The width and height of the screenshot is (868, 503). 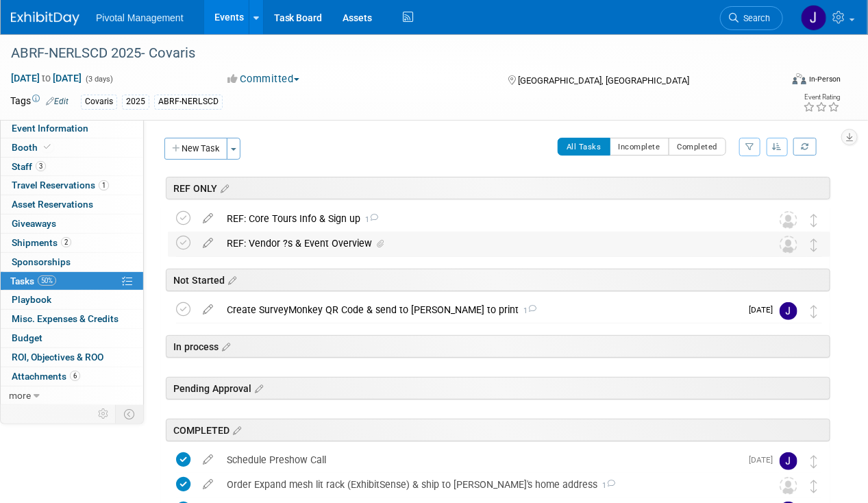 What do you see at coordinates (196, 149) in the screenshot?
I see `button: New Task` at bounding box center [196, 149].